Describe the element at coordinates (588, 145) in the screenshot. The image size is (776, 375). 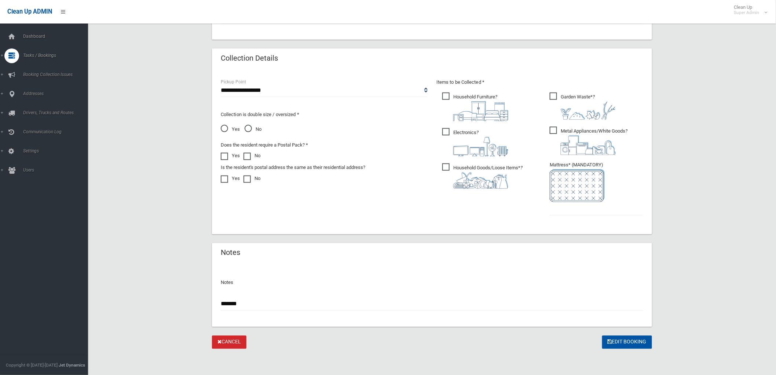
I see `img: 36c1b0289cb1767239cdd3de9e694f19.png` at that location.